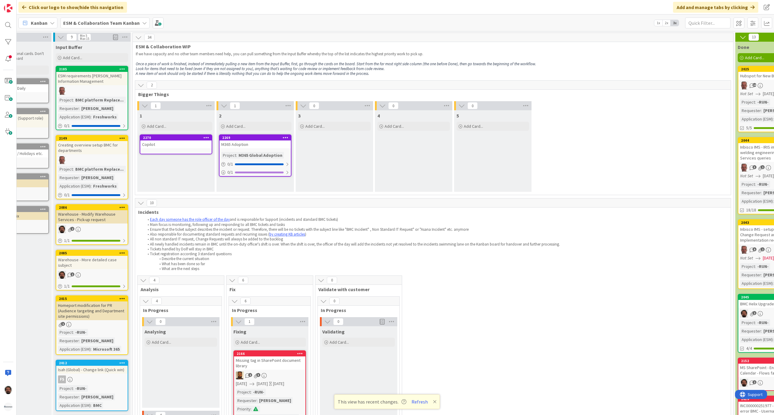  What do you see at coordinates (176, 138) in the screenshot?
I see `div: 2270` at bounding box center [176, 138].